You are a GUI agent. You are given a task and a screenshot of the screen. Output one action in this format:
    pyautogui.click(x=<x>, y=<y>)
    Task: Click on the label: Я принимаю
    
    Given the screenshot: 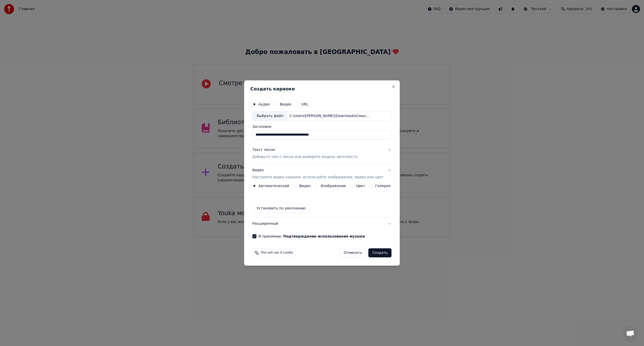 What is the action you would take?
    pyautogui.click(x=312, y=236)
    